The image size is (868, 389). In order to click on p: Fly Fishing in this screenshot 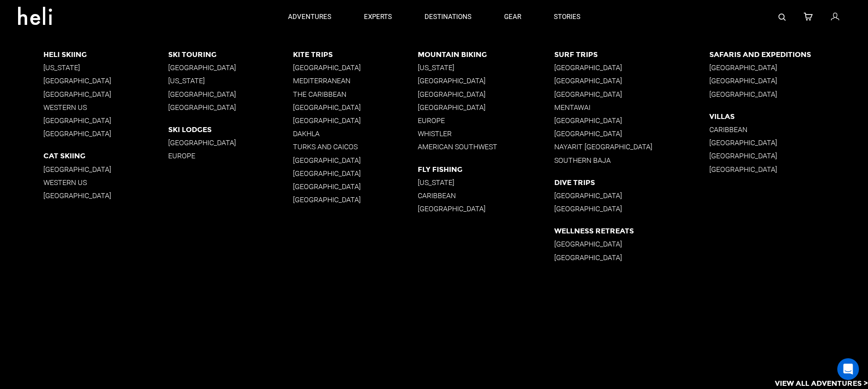, I will do `click(486, 169)`.